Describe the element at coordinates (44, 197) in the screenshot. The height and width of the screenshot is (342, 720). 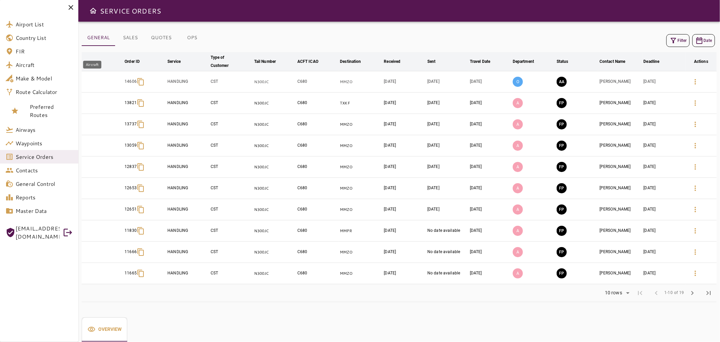
I see `span: Reports` at that location.